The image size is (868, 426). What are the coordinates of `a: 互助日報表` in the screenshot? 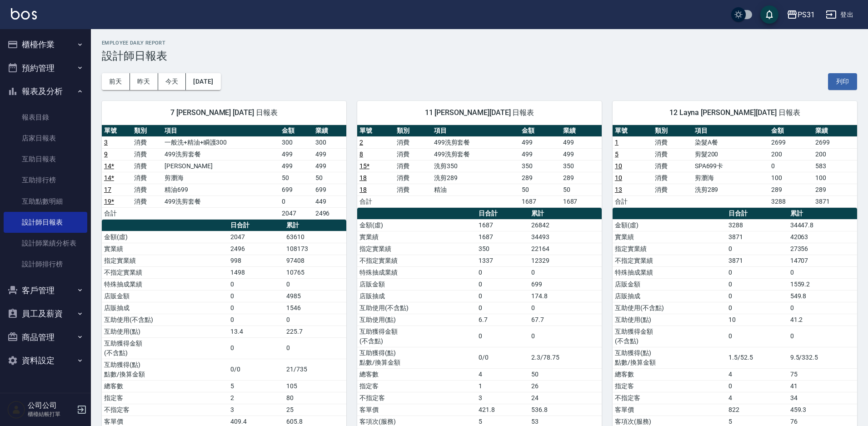 It's located at (46, 159).